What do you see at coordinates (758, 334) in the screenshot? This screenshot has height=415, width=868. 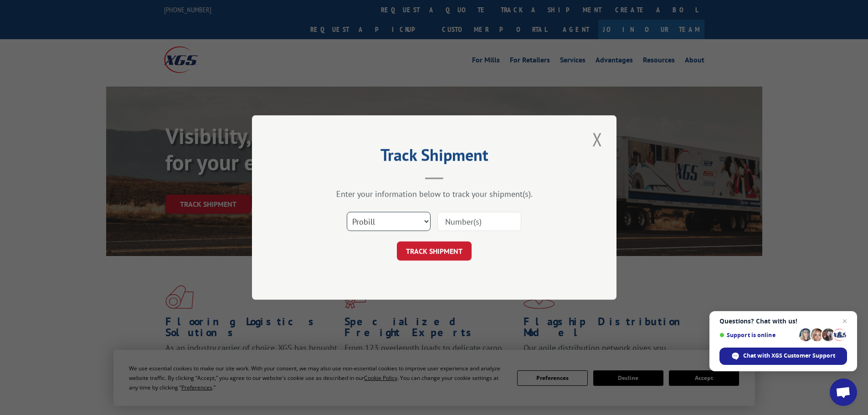 I see `span: Support is online` at bounding box center [758, 334].